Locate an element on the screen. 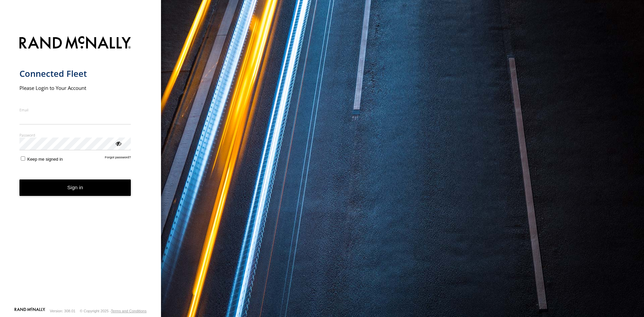 Image resolution: width=644 pixels, height=317 pixels. div: © Copyright 2025 - is located at coordinates (113, 311).